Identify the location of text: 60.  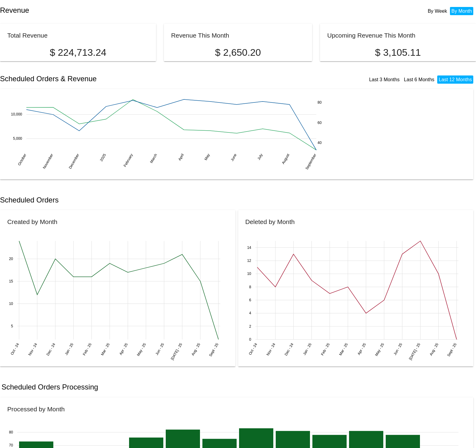
(319, 122).